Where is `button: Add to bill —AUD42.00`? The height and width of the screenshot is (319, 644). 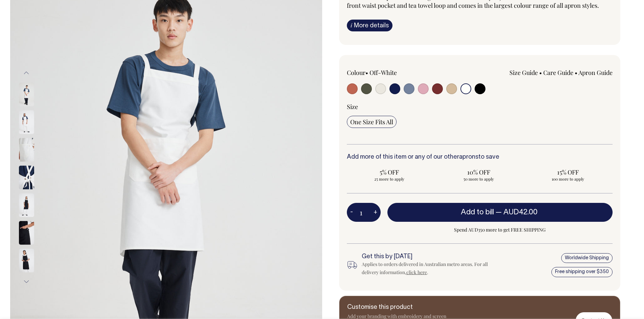 button: Add to bill —AUD42.00 is located at coordinates (500, 212).